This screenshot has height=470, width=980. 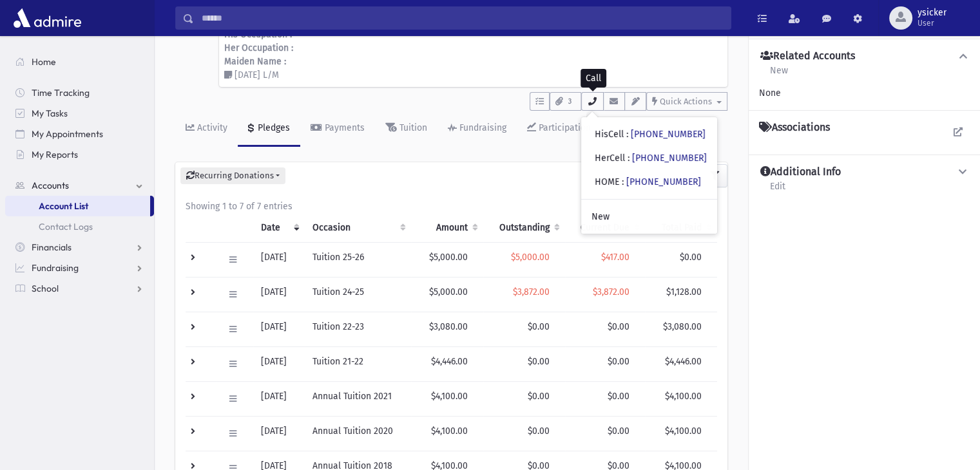 I want to click on button: Quick Actions, so click(x=687, y=101).